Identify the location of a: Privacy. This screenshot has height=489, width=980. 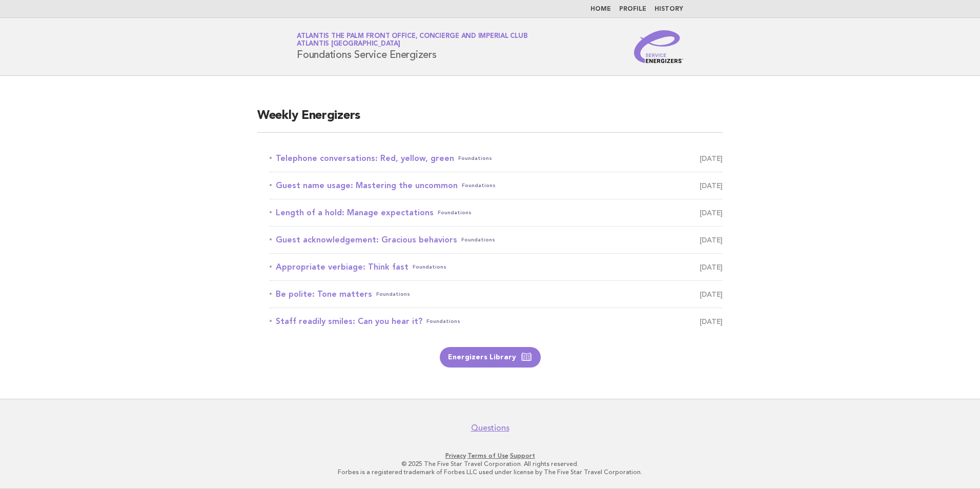
(456, 456).